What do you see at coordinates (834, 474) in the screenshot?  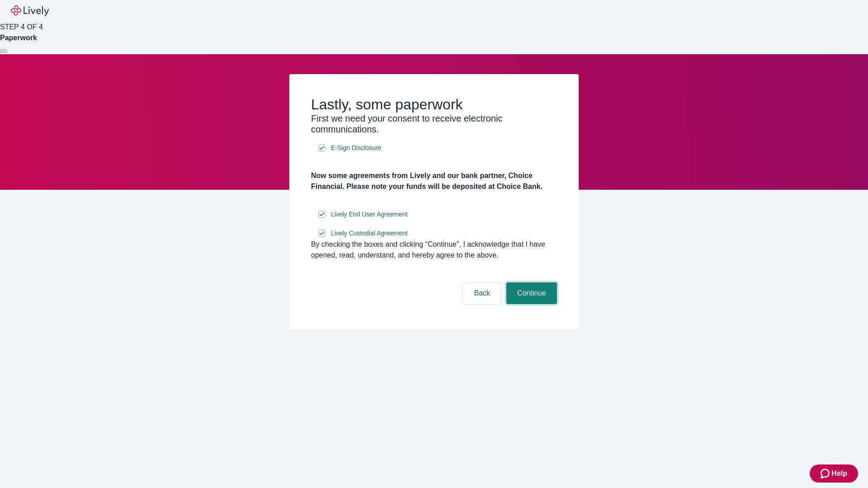 I see `button: Zendesk support iconHelp` at bounding box center [834, 474].